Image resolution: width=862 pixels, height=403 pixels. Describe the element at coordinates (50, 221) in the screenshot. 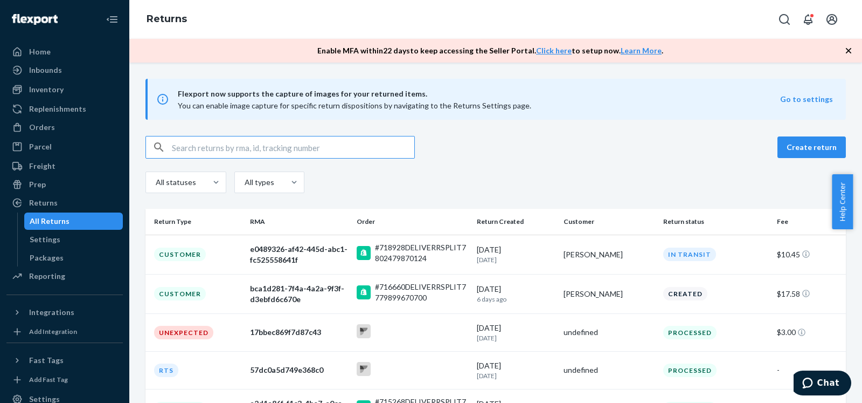

I see `div: All Returns` at that location.